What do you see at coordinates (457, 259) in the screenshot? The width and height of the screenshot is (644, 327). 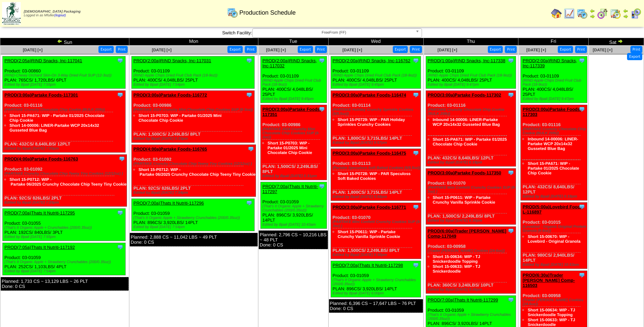 I see `a: Short 15-00634: WIP - TJ Snickerdoodle Topping` at bounding box center [457, 259].